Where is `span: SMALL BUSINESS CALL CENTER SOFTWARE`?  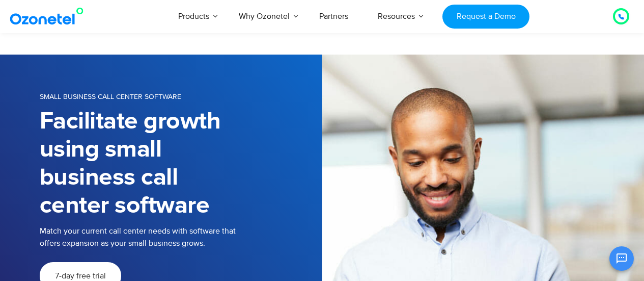
span: SMALL BUSINESS CALL CENTER SOFTWARE is located at coordinates (111, 96).